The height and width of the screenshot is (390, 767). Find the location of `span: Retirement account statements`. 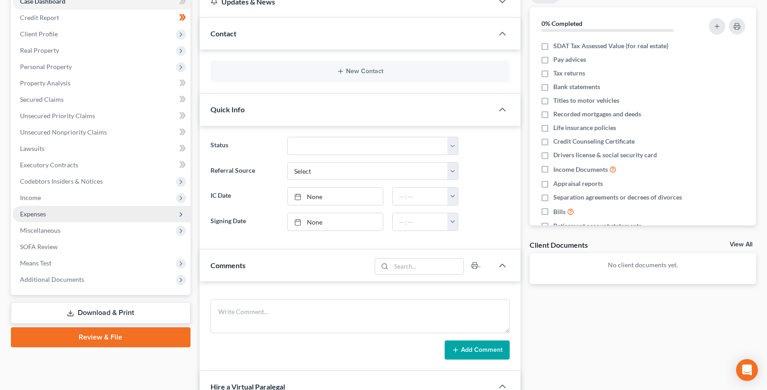

span: Retirement account statements is located at coordinates (597, 226).